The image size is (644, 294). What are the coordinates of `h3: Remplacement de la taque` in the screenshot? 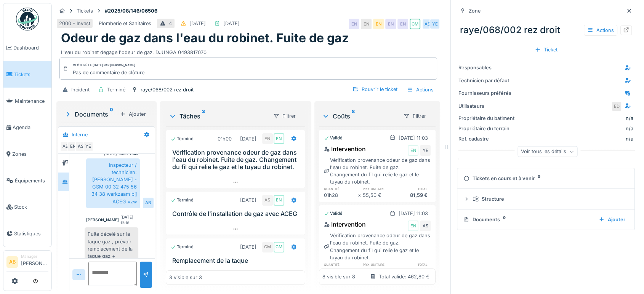 It's located at (237, 260).